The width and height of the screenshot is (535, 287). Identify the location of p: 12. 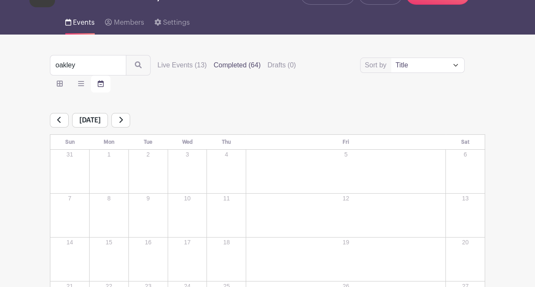
(346, 198).